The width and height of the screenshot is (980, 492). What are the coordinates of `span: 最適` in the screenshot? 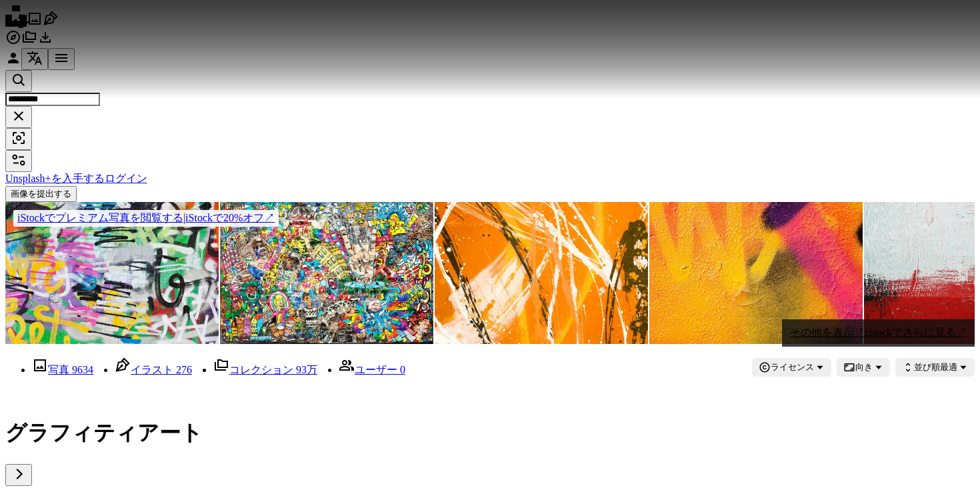 It's located at (936, 367).